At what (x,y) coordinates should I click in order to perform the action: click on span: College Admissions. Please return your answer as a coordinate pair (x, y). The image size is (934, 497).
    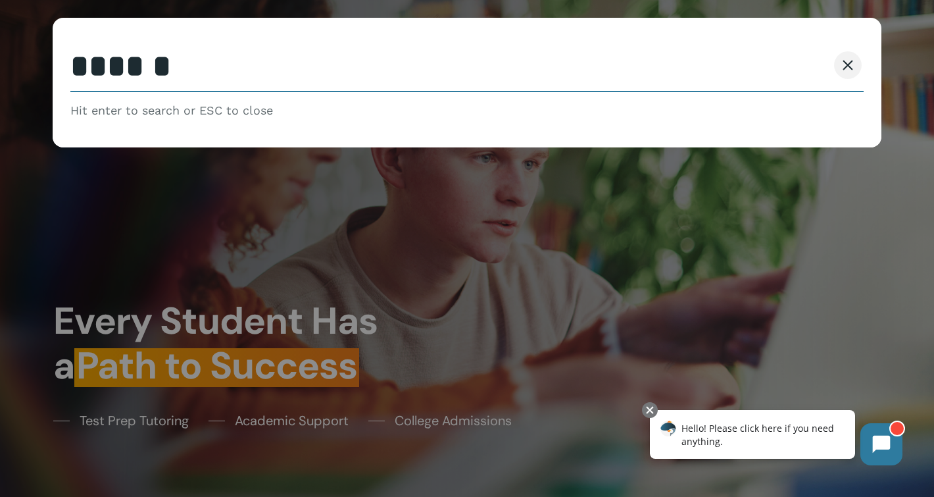
    Looking at the image, I should click on (453, 420).